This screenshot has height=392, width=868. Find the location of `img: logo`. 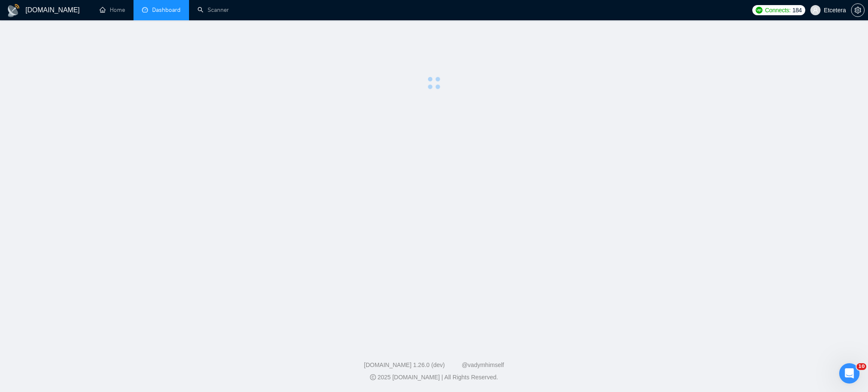

img: logo is located at coordinates (14, 10).